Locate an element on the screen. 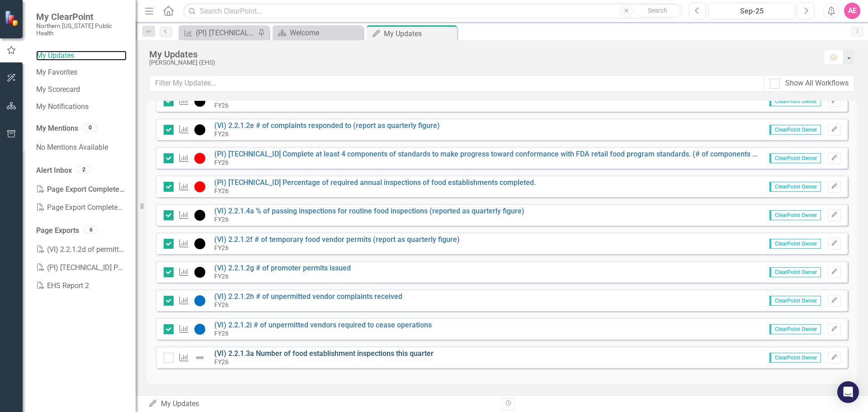  div: Open Intercom Messenger is located at coordinates (848, 391).